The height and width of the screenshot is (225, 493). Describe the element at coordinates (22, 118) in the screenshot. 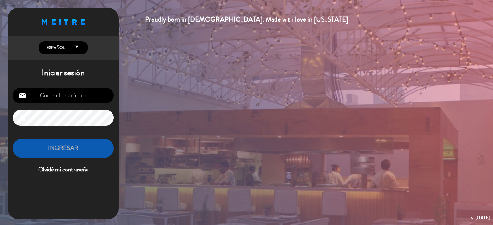

I see `i: lock` at that location.